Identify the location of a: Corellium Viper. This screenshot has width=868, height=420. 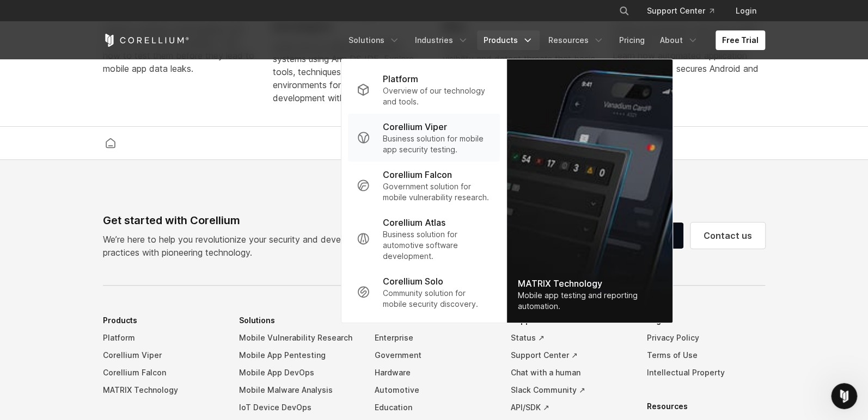
(162, 355).